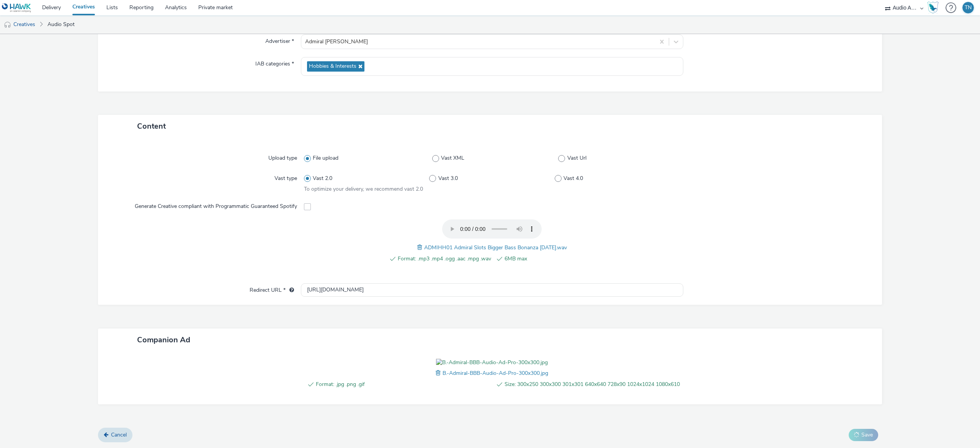  Describe the element at coordinates (933, 8) in the screenshot. I see `div: Hawk Academy` at that location.